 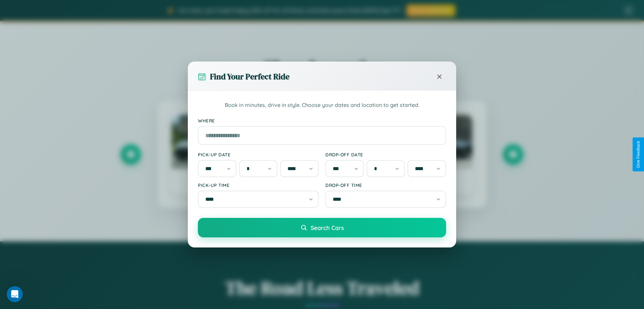 I want to click on p: Book in minutes, drive in style. Choose your dates and location to get started., so click(x=322, y=105).